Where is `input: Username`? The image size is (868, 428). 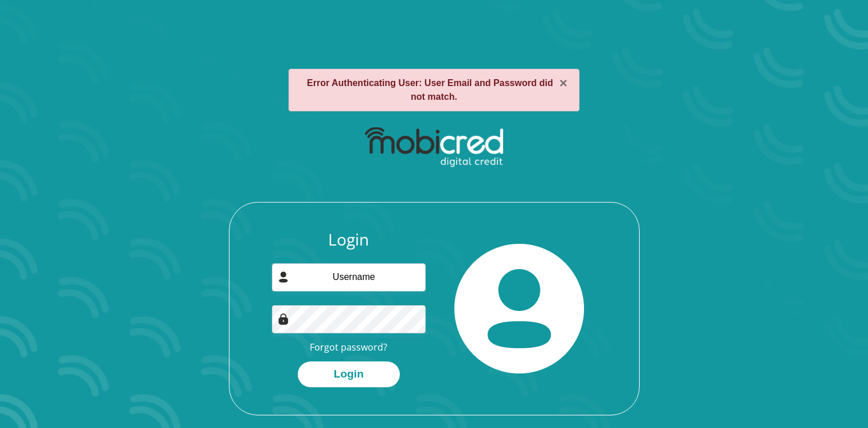 input: Username is located at coordinates (348, 277).